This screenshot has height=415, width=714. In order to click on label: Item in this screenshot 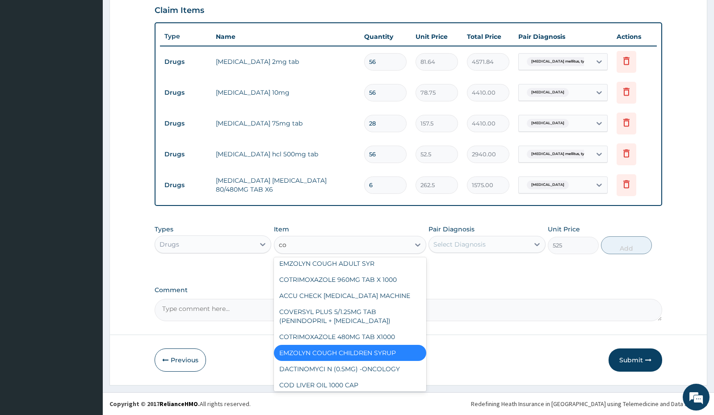, I will do `click(281, 229)`.